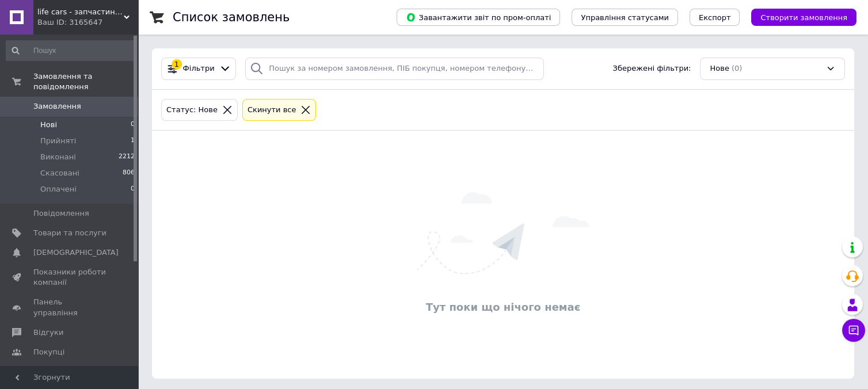 The height and width of the screenshot is (389, 868). I want to click on a: Створити замовлення, so click(798, 17).